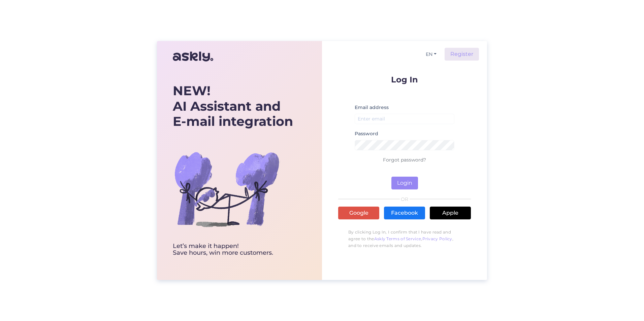 The height and width of the screenshot is (321, 644). What do you see at coordinates (371, 107) in the screenshot?
I see `label: Email address` at bounding box center [371, 107].